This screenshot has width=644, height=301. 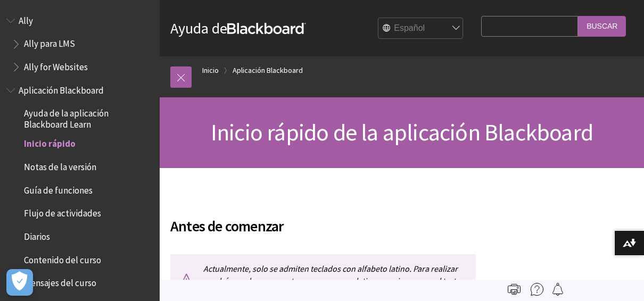 What do you see at coordinates (514, 289) in the screenshot?
I see `img: Print` at bounding box center [514, 289].